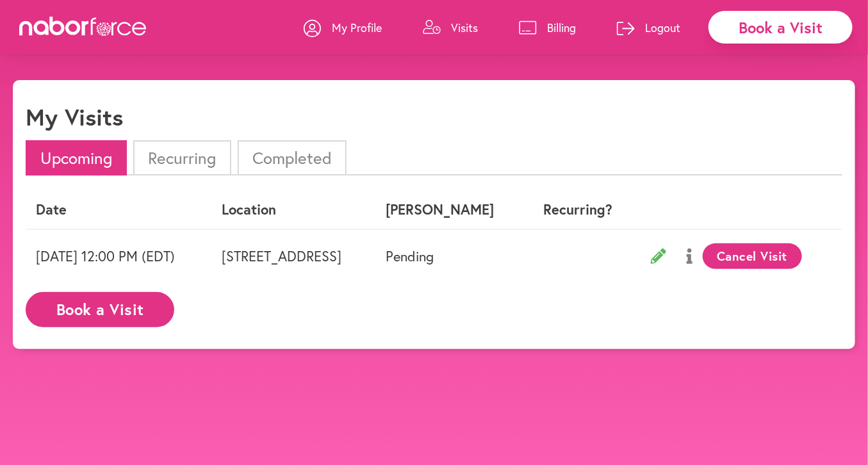 Image resolution: width=868 pixels, height=465 pixels. Describe the element at coordinates (343, 27) in the screenshot. I see `a: My Profile` at that location.